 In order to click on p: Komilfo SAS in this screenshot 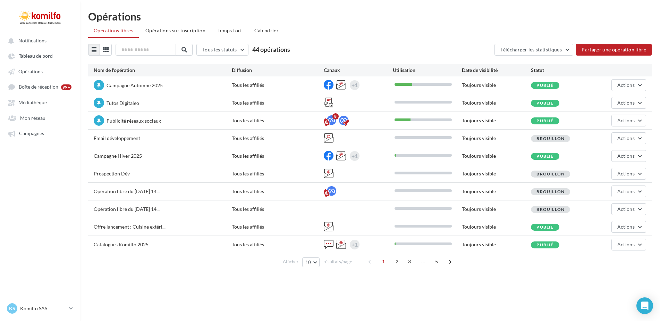, I will do `click(43, 308)`.